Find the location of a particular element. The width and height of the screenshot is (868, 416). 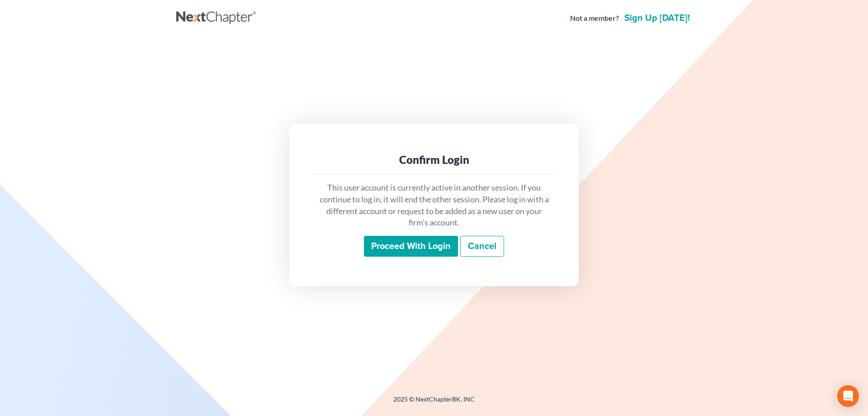

div: Open Intercom Messenger is located at coordinates (848, 396).